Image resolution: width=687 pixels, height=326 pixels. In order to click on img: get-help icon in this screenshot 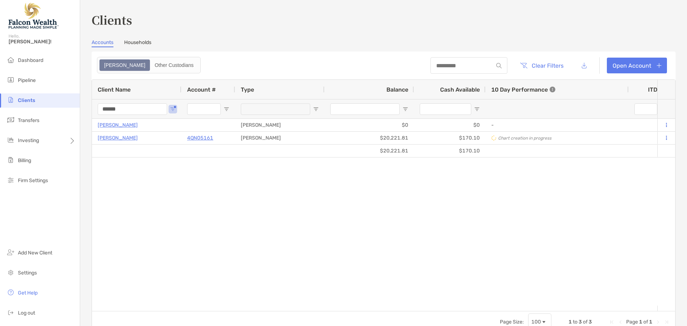, I will do `click(11, 292)`.